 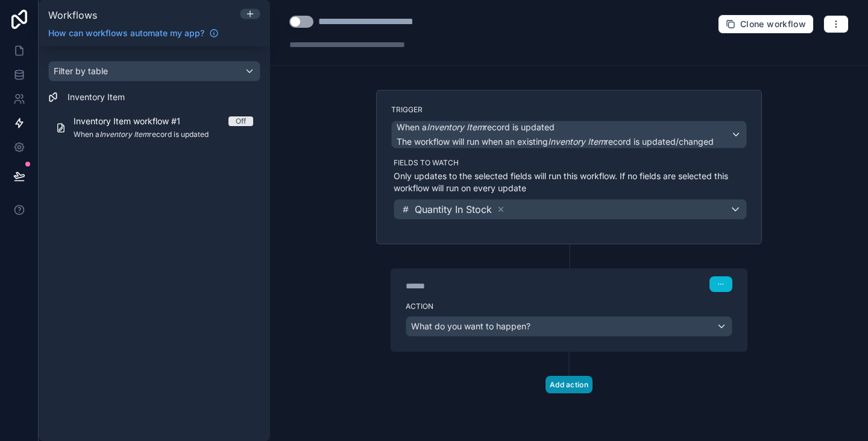 What do you see at coordinates (570, 163) in the screenshot?
I see `label: Fields to watch` at bounding box center [570, 163].